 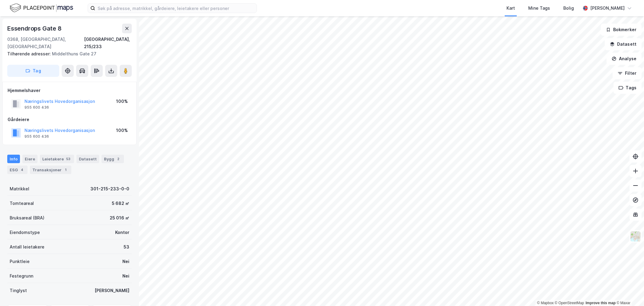 I want to click on div: Bruksareal (BRA), so click(x=27, y=218).